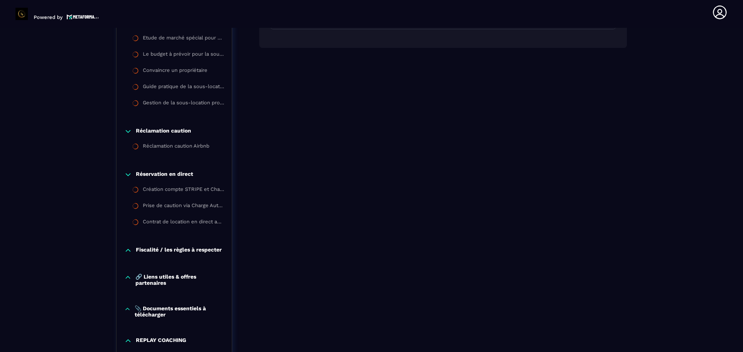 Image resolution: width=743 pixels, height=352 pixels. What do you see at coordinates (183, 104) in the screenshot?
I see `div: Gestion de la sous-location professionnelle en entreprise` at bounding box center [183, 104].